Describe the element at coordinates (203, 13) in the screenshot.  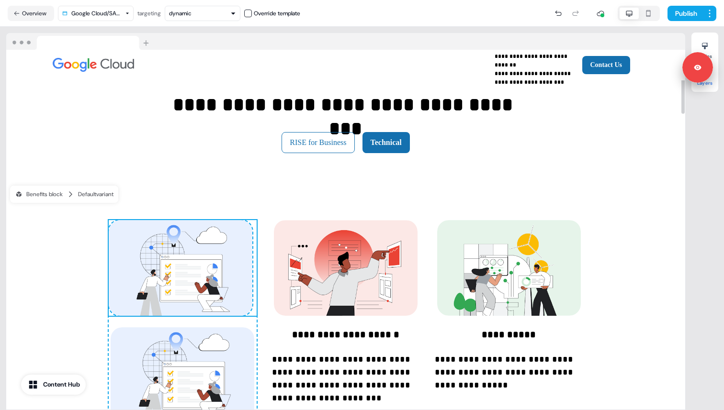
I see `button: dynamic` at that location.